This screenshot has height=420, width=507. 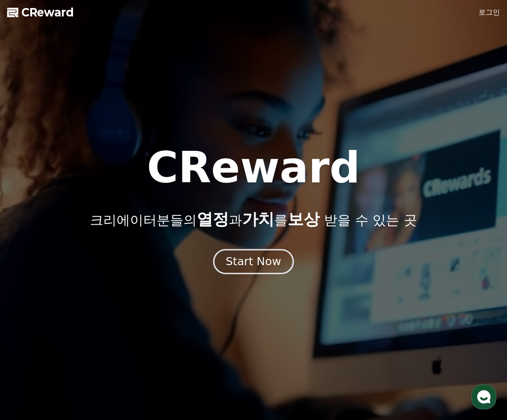 I want to click on a: 홈, so click(x=31, y=293).